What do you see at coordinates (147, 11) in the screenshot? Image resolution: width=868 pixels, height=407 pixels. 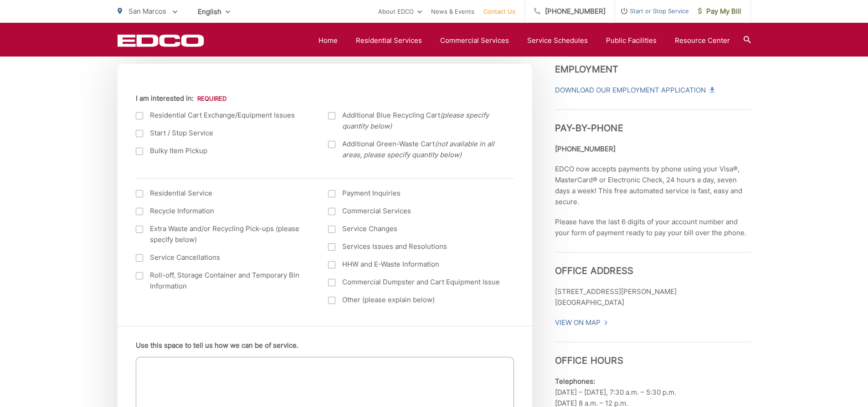 I see `span: San Marcos` at bounding box center [147, 11].